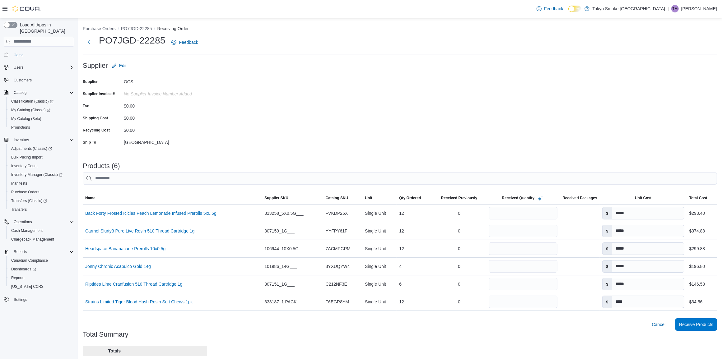  I want to click on div: Taylor Murphy, so click(675, 9).